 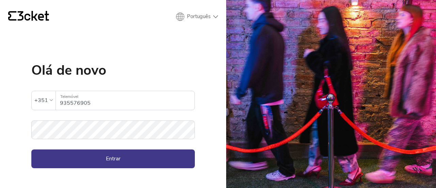 I want to click on label: Palavra-passe, so click(x=113, y=126).